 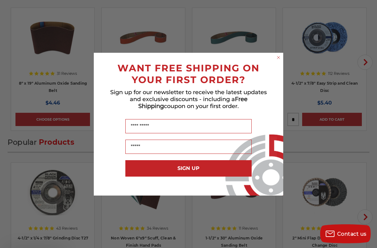 I want to click on span: Sign up for our newsletter to receive the latest updates and exclusive discounts - including a co..., so click(x=188, y=99).